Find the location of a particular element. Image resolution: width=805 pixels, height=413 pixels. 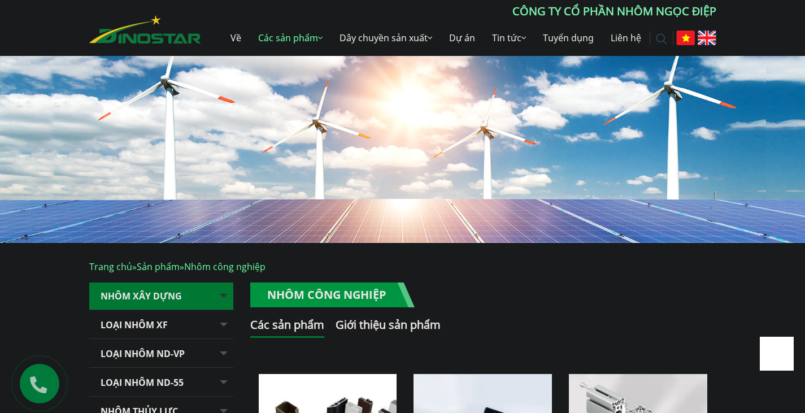

font: Dây chuyền sản xuất is located at coordinates (384, 38).